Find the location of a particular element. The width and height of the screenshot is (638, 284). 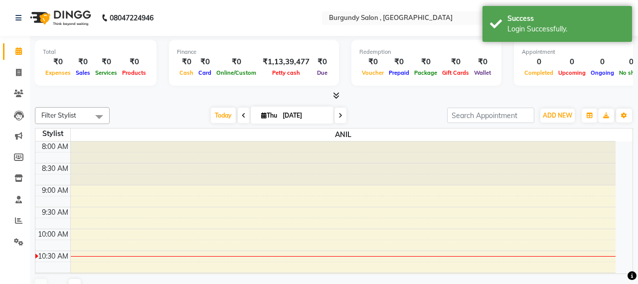

div: Stylist is located at coordinates (53, 134).